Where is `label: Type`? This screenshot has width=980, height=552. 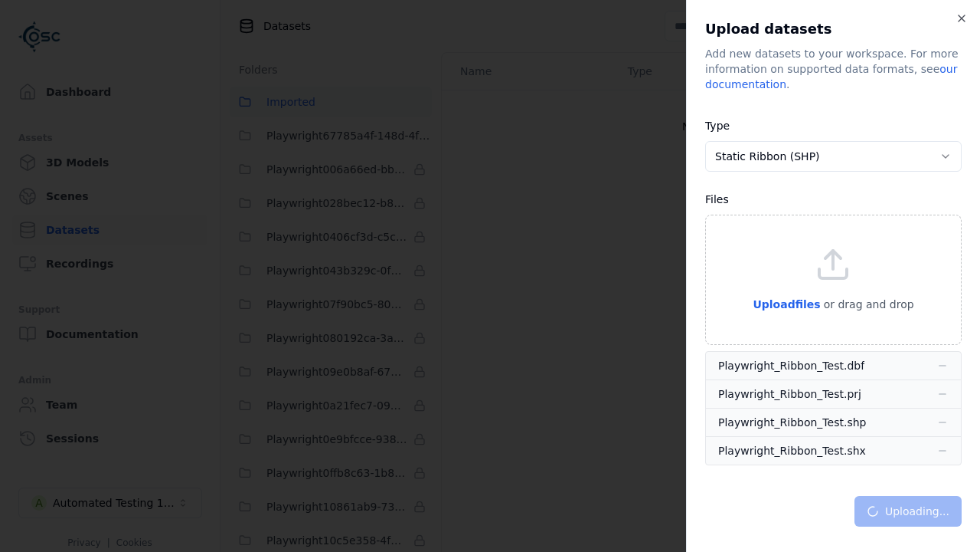
label: Type is located at coordinates (717, 126).